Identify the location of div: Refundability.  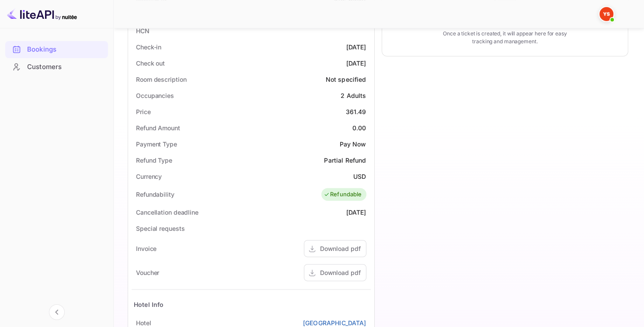
(155, 194).